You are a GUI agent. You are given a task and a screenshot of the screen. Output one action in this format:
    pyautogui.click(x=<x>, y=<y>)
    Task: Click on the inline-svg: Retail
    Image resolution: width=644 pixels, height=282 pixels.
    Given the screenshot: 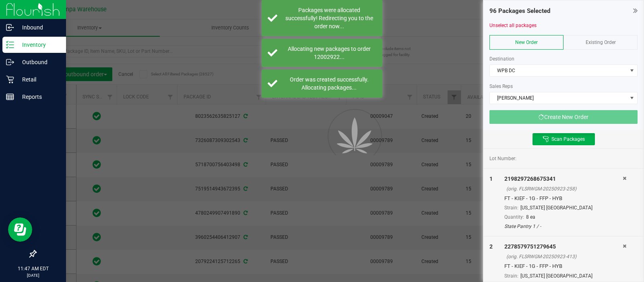 What is the action you would take?
    pyautogui.click(x=10, y=79)
    